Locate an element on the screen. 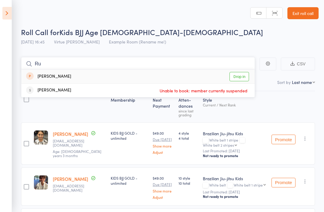  div: Atten­dances is located at coordinates (188, 107).